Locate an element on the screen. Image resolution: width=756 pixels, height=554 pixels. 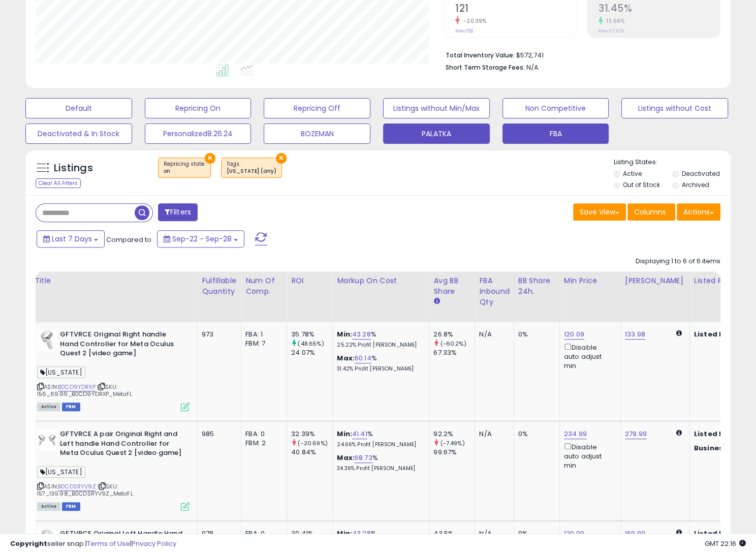
p: Listing States: is located at coordinates (672, 162).